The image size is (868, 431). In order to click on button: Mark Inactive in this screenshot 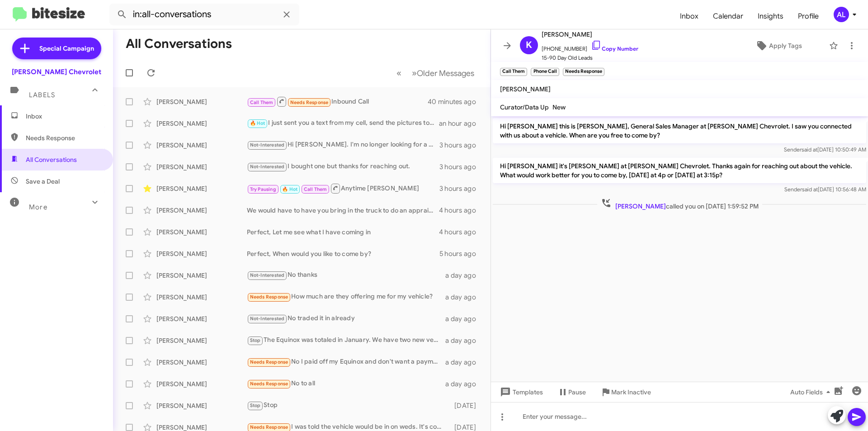, I will do `click(626, 392)`.